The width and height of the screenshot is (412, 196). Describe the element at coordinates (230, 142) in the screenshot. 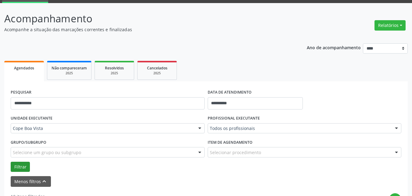

I see `label: Item de agendamento` at that location.